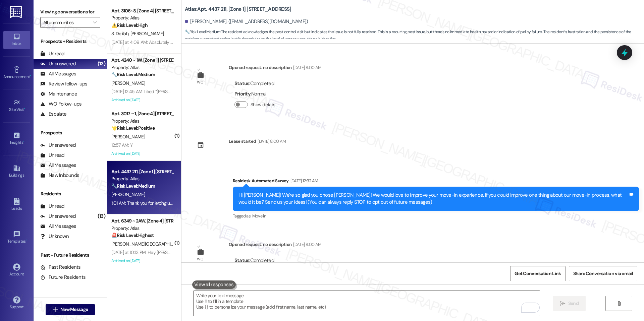  Describe the element at coordinates (17, 303) in the screenshot. I see `a: Support` at that location.